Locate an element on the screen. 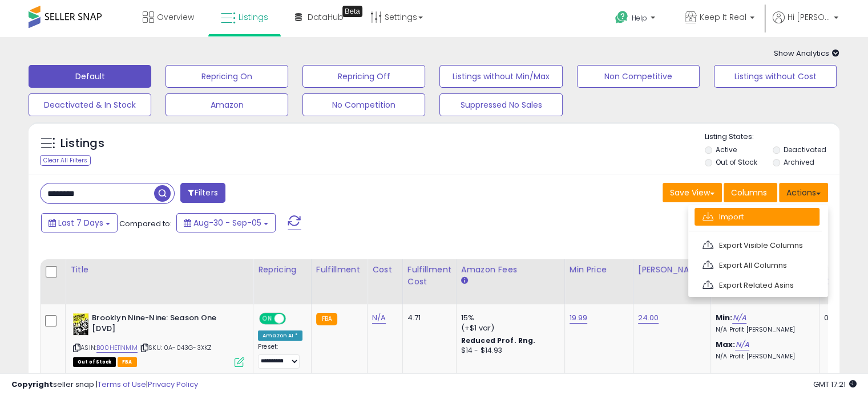  a: Export Visible Columns is located at coordinates (756, 245).